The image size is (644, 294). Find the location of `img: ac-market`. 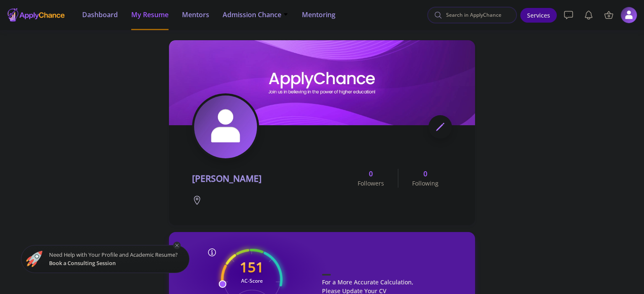

img: ac-market is located at coordinates (34, 259).